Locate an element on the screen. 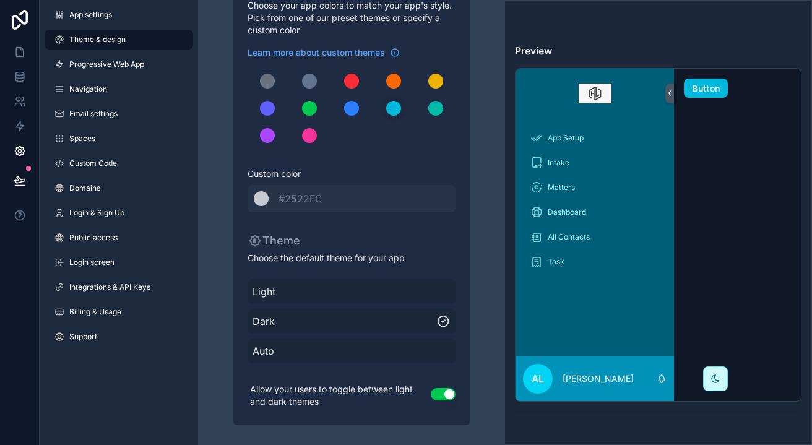 This screenshot has width=812, height=445. span: Custom Code is located at coordinates (93, 163).